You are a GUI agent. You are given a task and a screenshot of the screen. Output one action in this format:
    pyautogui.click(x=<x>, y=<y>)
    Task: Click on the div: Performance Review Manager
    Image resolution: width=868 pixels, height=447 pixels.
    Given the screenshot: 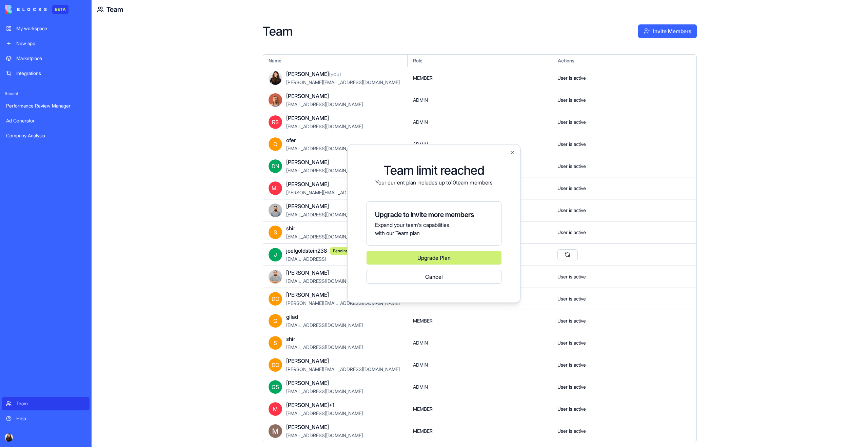 What is the action you would take?
    pyautogui.click(x=46, y=106)
    